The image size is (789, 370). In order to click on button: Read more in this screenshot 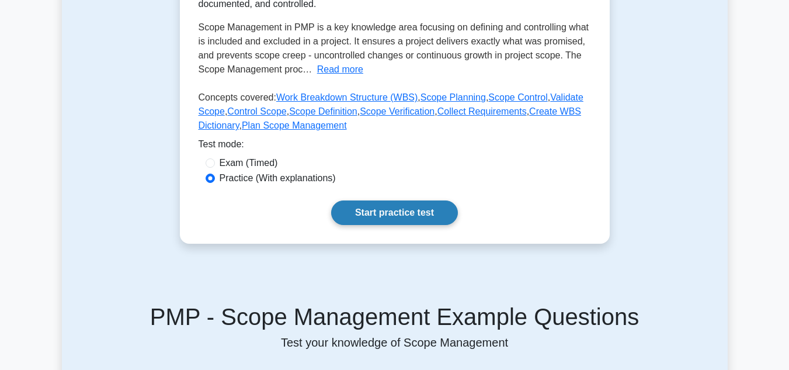, I will do `click(340, 70)`.